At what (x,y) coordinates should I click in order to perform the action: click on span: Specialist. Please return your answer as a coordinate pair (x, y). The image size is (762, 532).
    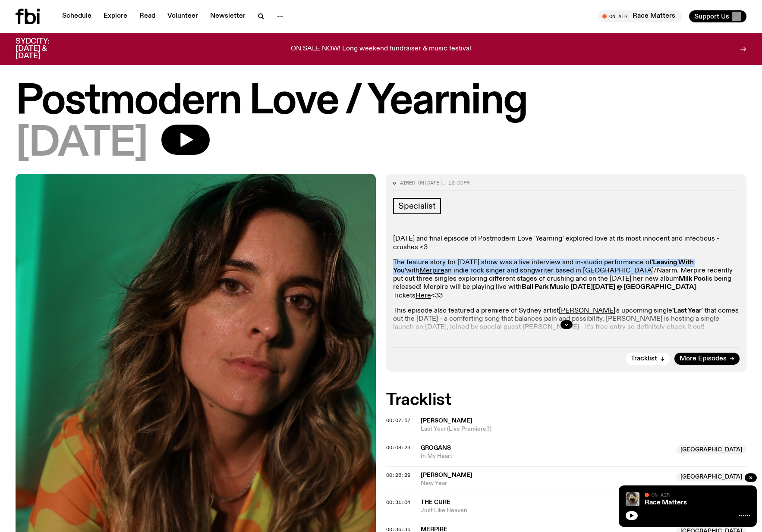
    Looking at the image, I should click on (416, 206).